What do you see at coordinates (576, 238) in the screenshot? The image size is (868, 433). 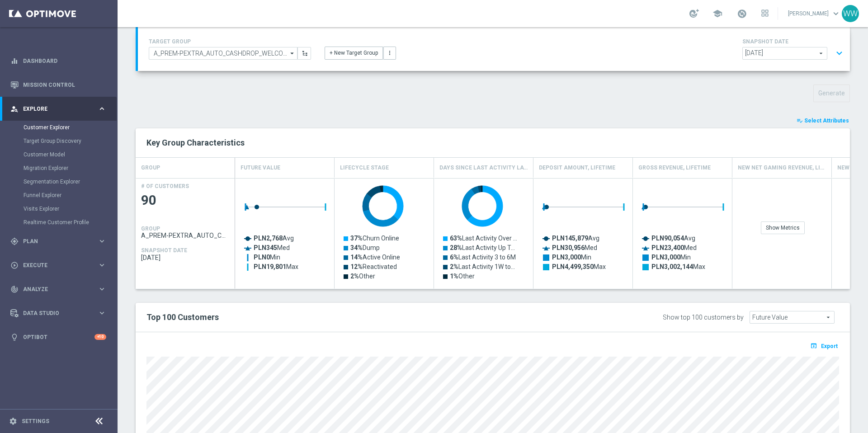 I see `text: Avg` at bounding box center [576, 238].